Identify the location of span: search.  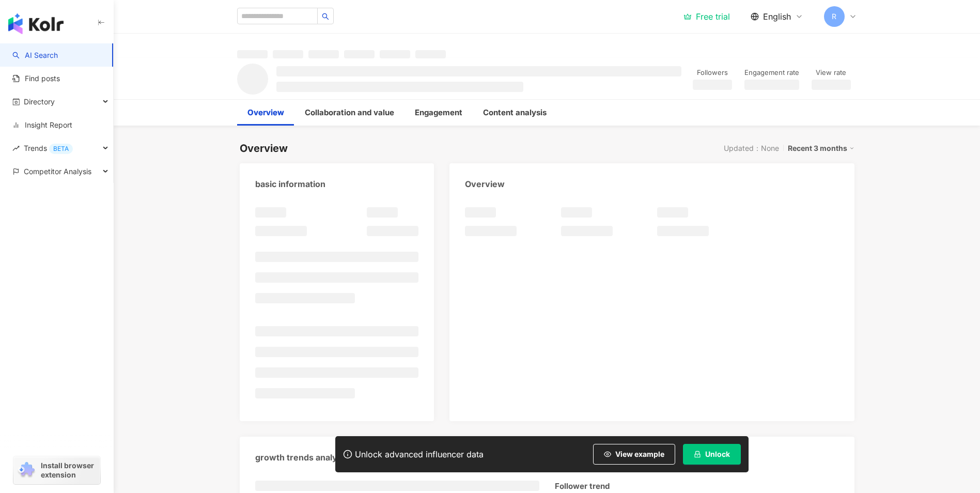
(326, 17).